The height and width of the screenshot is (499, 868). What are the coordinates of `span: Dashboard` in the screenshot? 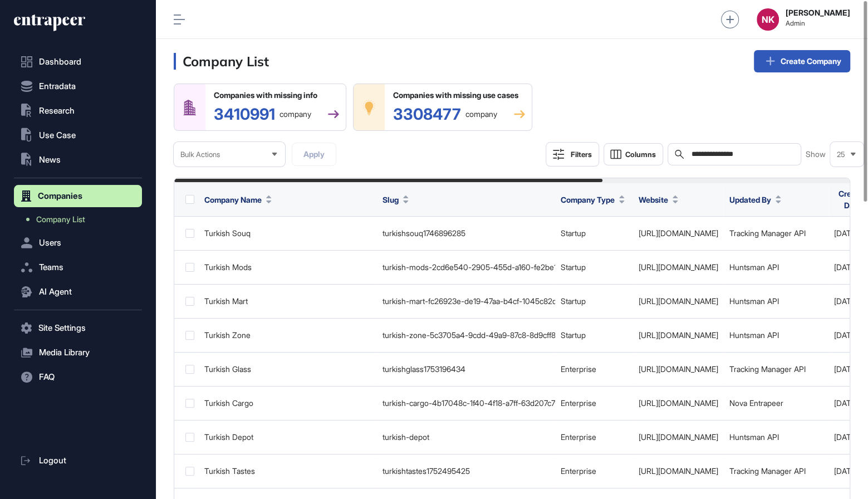 It's located at (60, 62).